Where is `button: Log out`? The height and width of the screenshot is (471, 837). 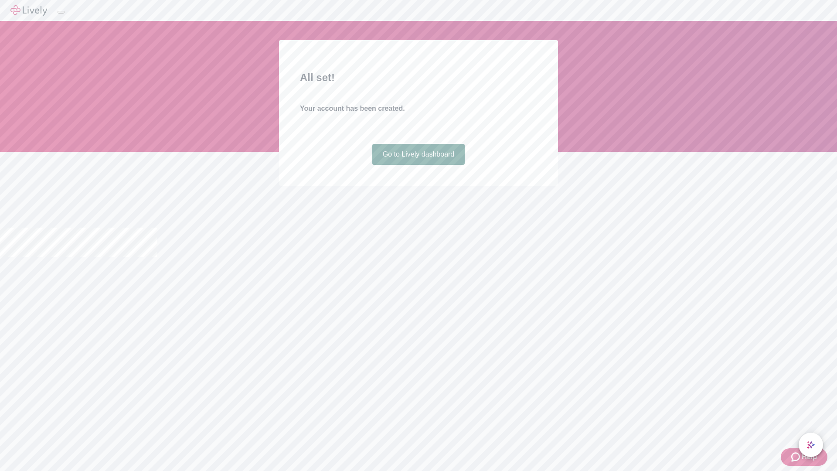 button: Log out is located at coordinates (61, 12).